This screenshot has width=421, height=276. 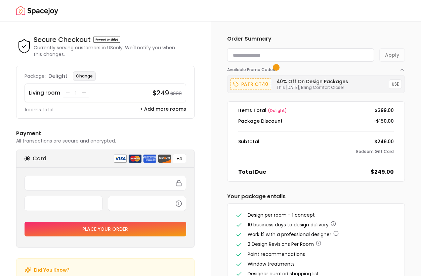 What do you see at coordinates (114, 51) in the screenshot?
I see `p: Currently serving customers in US only. We'll notify you when this changes.` at bounding box center [114, 51].